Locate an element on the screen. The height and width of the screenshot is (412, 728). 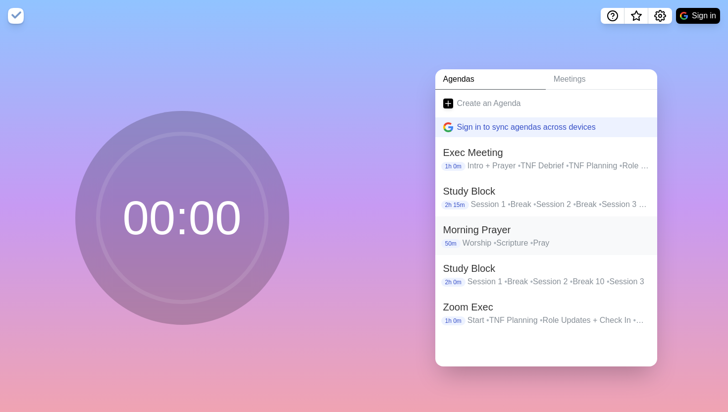
p: 2h 0m is located at coordinates (453, 282).